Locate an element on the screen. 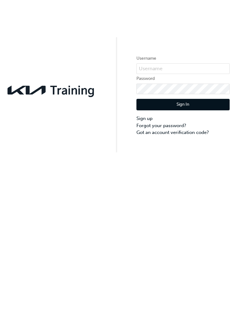 The width and height of the screenshot is (234, 322). button: Sign In is located at coordinates (183, 105).